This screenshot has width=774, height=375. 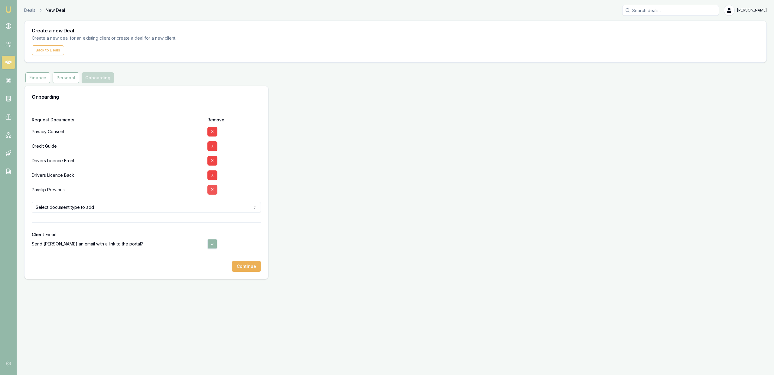 What do you see at coordinates (117, 190) in the screenshot?
I see `div: Payslip Previous` at bounding box center [117, 190].